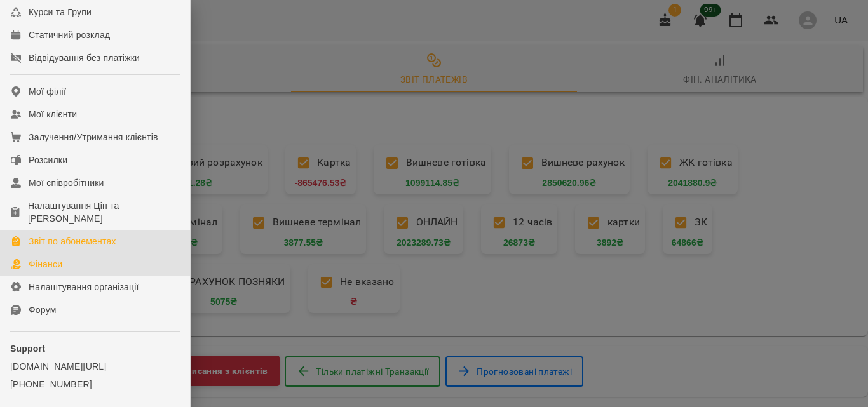 This screenshot has width=868, height=407. Describe the element at coordinates (43, 310) in the screenshot. I see `div: Форум` at that location.